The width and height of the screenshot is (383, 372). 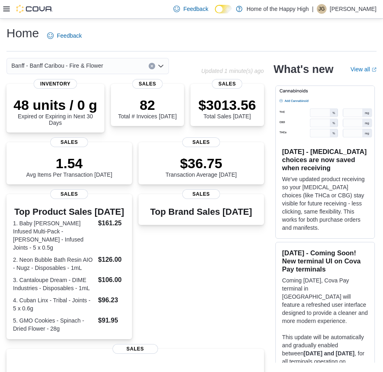 I want to click on img: Cova, so click(x=34, y=9).